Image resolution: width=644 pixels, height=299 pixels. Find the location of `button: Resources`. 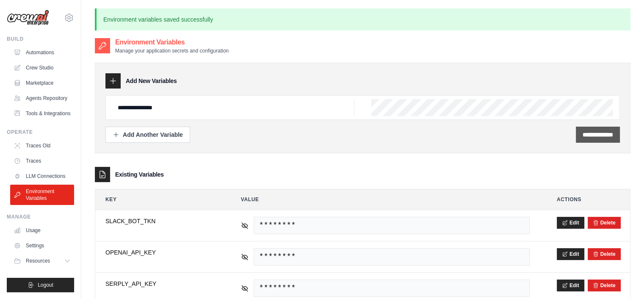

button: Resources is located at coordinates (42, 261).